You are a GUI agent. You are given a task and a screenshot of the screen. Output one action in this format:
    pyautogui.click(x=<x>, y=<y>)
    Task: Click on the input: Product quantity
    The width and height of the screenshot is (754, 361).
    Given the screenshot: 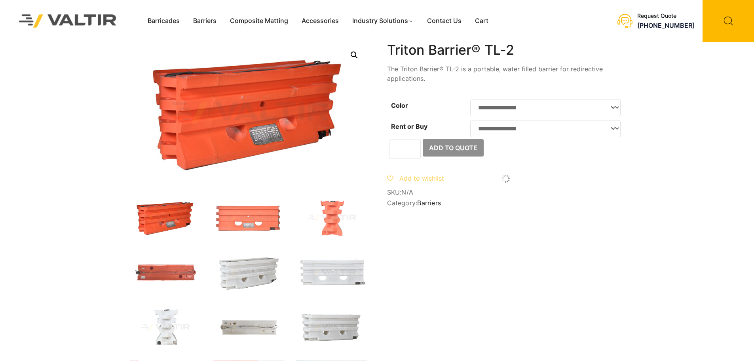 What is the action you would take?
    pyautogui.click(x=405, y=149)
    